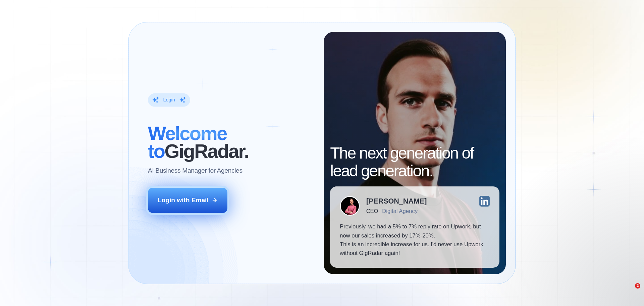 This screenshot has width=644, height=306. Describe the element at coordinates (187, 142) in the screenshot. I see `span: Welcome to` at that location.